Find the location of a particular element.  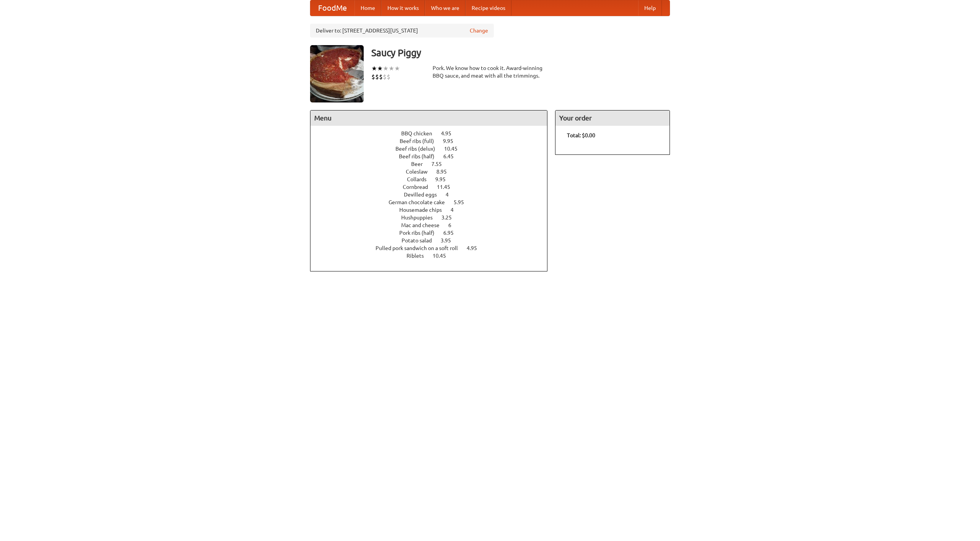

a: Devilled eggs 4 is located at coordinates (433, 195).